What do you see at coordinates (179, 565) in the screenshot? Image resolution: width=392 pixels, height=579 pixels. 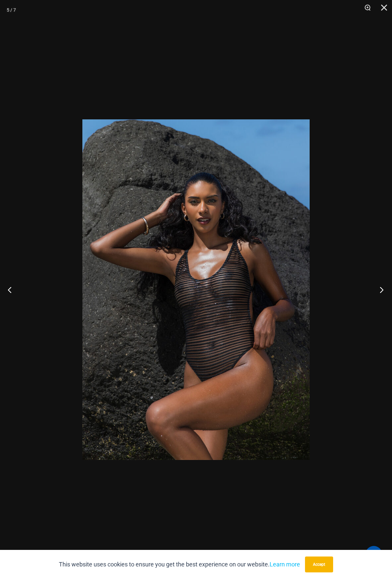 I see `p: This website uses cookies to ensure you get the best experience on our website.` at bounding box center [179, 565].